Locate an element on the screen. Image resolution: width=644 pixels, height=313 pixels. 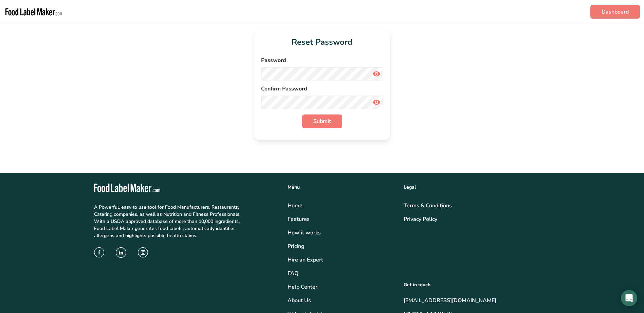
a: Terms & Conditions is located at coordinates (476, 206).